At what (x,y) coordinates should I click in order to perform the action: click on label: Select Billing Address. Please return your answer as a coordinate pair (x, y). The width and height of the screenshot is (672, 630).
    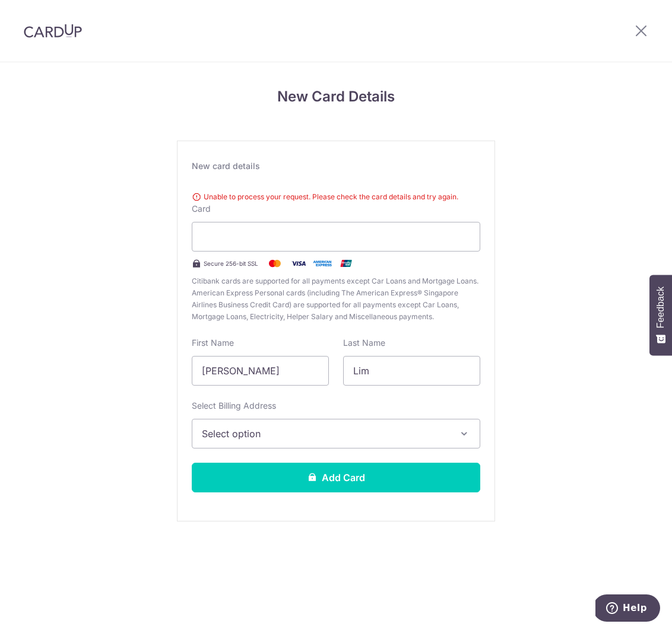
    Looking at the image, I should click on (234, 406).